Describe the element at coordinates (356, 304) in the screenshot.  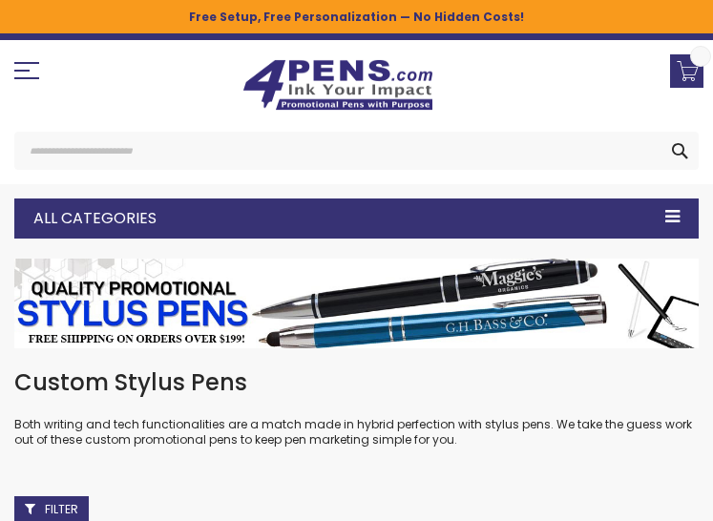
I see `img: Stylus Pens` at that location.